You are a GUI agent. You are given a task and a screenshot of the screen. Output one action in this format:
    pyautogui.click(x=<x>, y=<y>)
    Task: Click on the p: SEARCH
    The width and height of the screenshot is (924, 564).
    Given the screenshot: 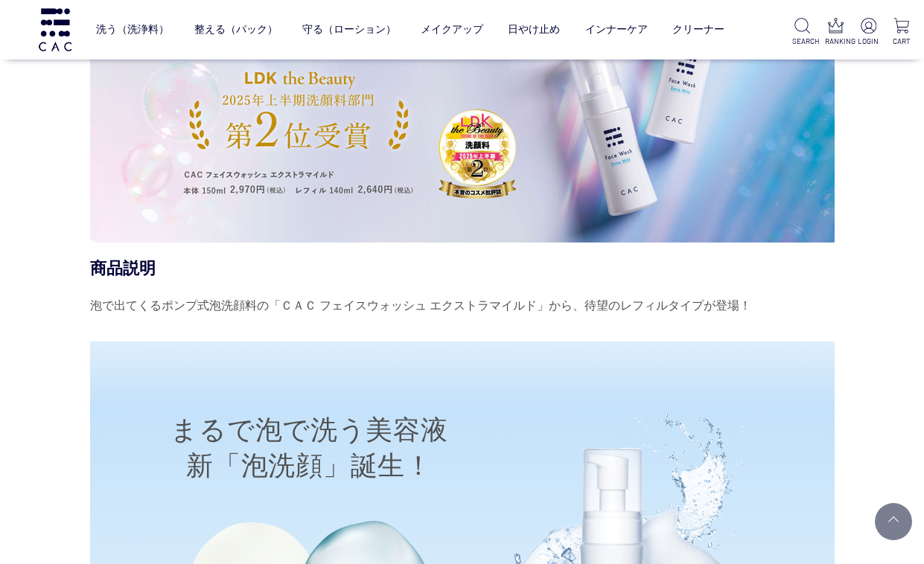 What is the action you would take?
    pyautogui.click(x=803, y=41)
    